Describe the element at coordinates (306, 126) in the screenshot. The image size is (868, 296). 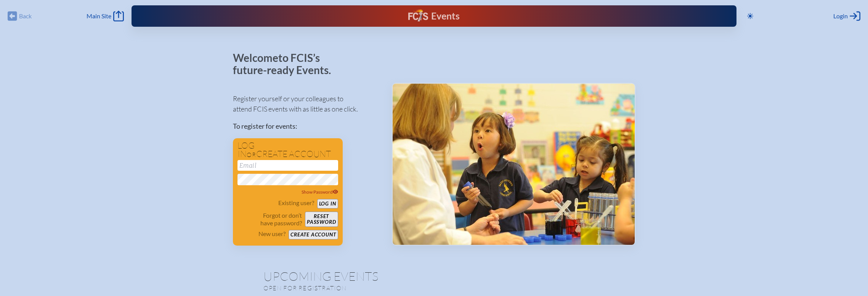
I see `p: To register for events:` at that location.